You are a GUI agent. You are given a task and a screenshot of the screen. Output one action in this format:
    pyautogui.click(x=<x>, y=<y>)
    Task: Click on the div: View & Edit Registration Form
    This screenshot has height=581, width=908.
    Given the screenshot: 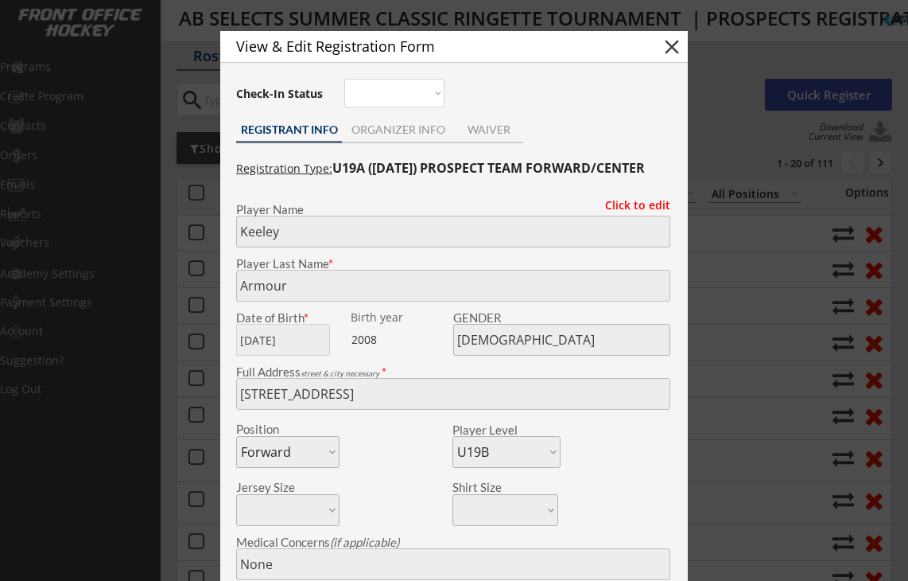 What is the action you would take?
    pyautogui.click(x=434, y=46)
    